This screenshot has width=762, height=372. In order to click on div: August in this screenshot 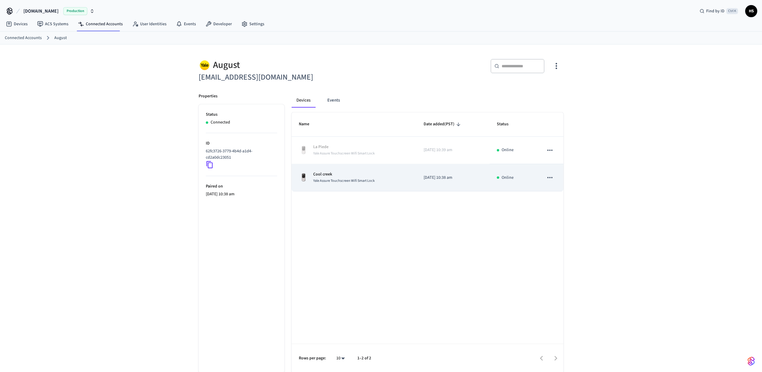, I will do `click(288, 65)`.